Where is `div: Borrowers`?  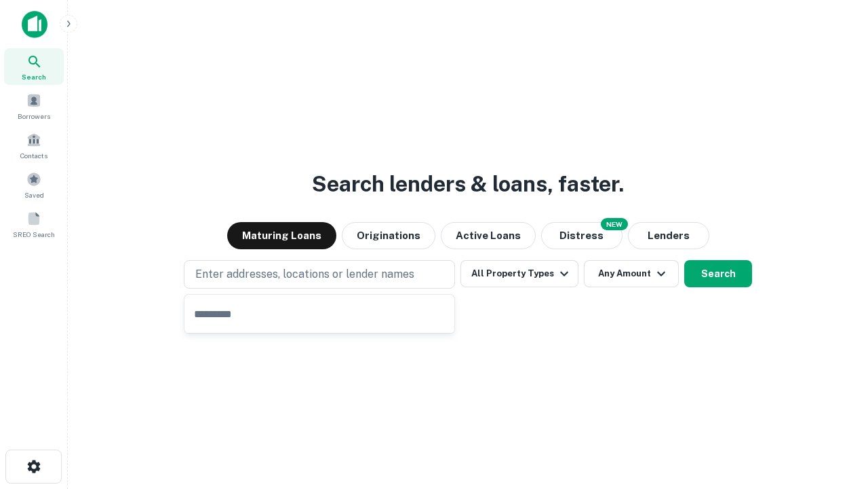
div: Borrowers is located at coordinates (34, 106).